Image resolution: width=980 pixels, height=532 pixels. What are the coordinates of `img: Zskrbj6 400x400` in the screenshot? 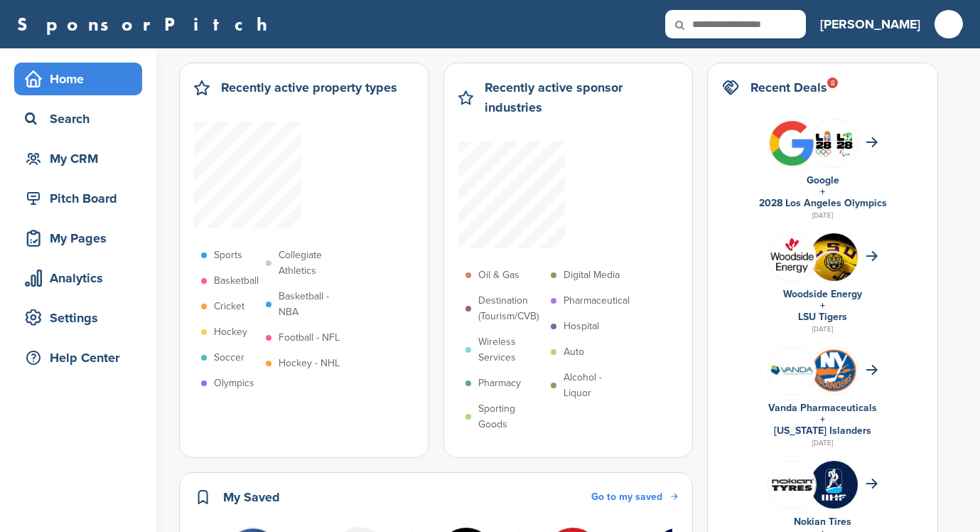 It's located at (834, 484).